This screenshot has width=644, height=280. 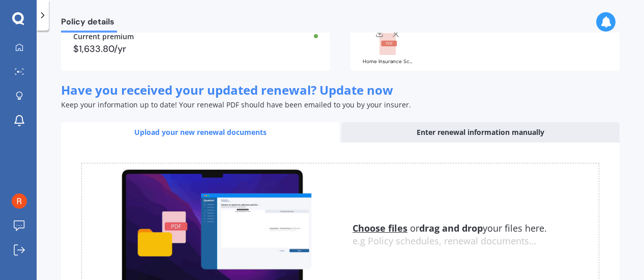 I want to click on span: Have you received your updated renewal? Update now, so click(x=227, y=89).